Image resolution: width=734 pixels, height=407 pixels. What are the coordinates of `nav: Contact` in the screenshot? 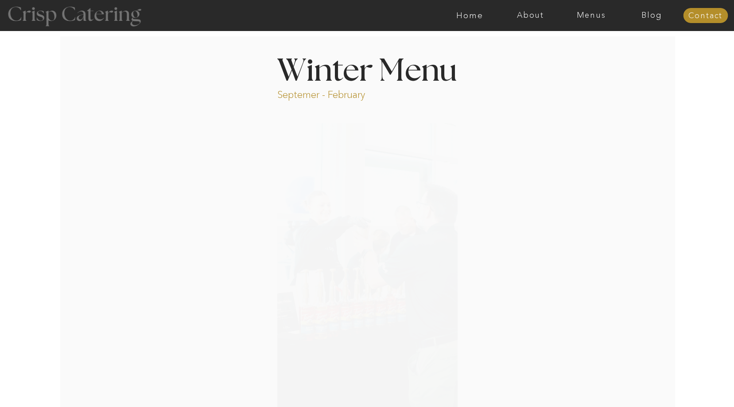 It's located at (705, 16).